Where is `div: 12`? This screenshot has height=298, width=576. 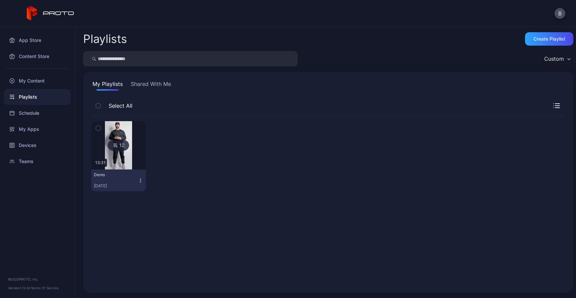 div: 12 is located at coordinates (118, 145).